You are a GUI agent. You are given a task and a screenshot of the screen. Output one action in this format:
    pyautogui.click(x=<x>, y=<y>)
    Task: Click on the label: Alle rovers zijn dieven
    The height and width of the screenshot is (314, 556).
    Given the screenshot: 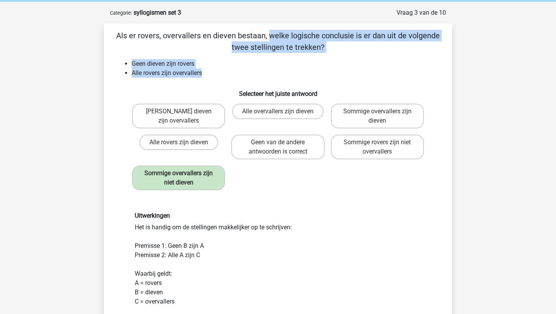 What is the action you would take?
    pyautogui.click(x=179, y=142)
    